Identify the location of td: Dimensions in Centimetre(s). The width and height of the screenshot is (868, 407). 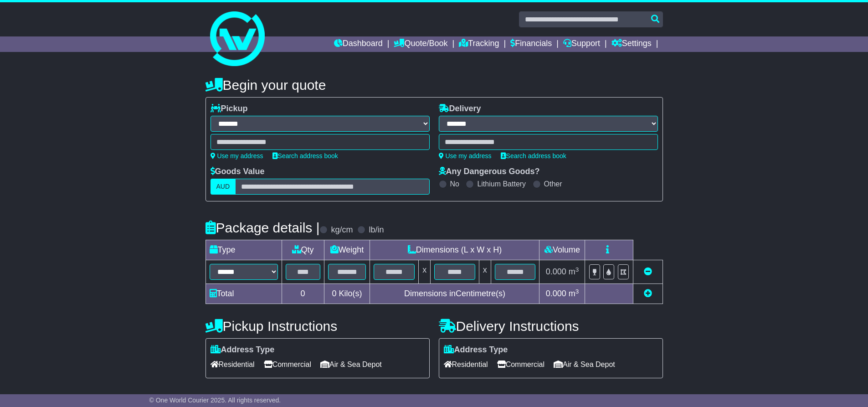
(455, 294).